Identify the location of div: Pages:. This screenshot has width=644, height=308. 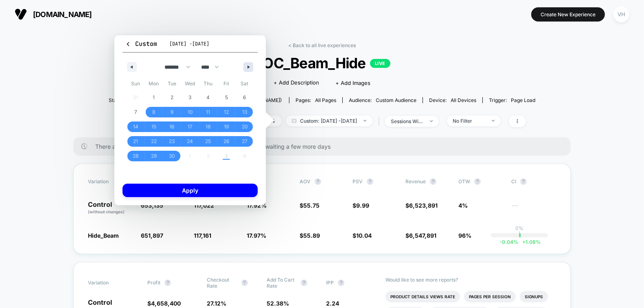
(316, 100).